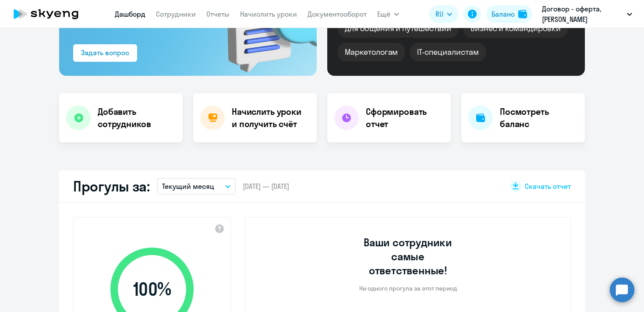 The height and width of the screenshot is (312, 644). What do you see at coordinates (371, 52) in the screenshot?
I see `div: Маркетологам` at bounding box center [371, 52].